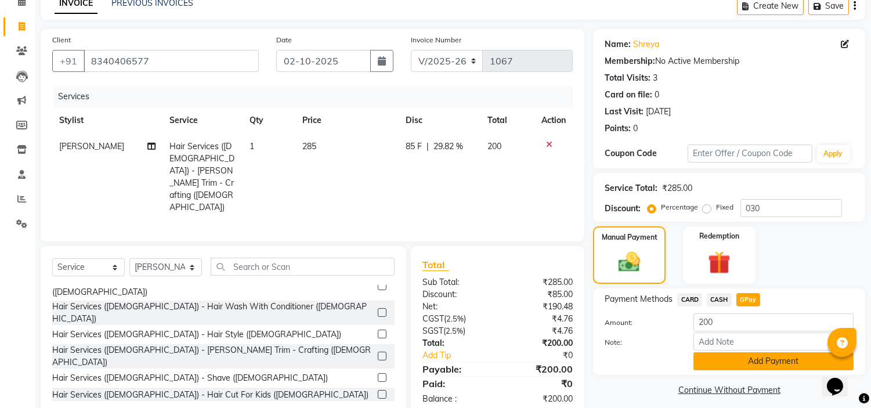 The height and width of the screenshot is (408, 871). What do you see at coordinates (631, 188) in the screenshot?
I see `div: Service Total:` at bounding box center [631, 188].